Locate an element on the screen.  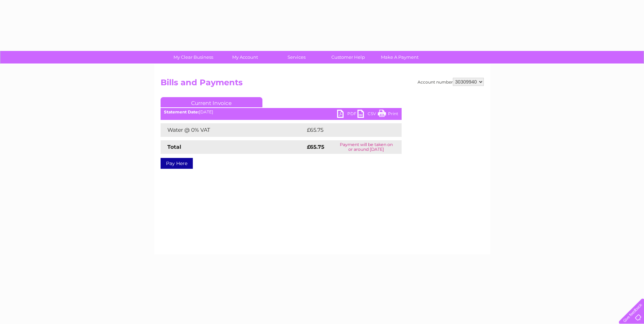
a: My Account is located at coordinates (245, 57).